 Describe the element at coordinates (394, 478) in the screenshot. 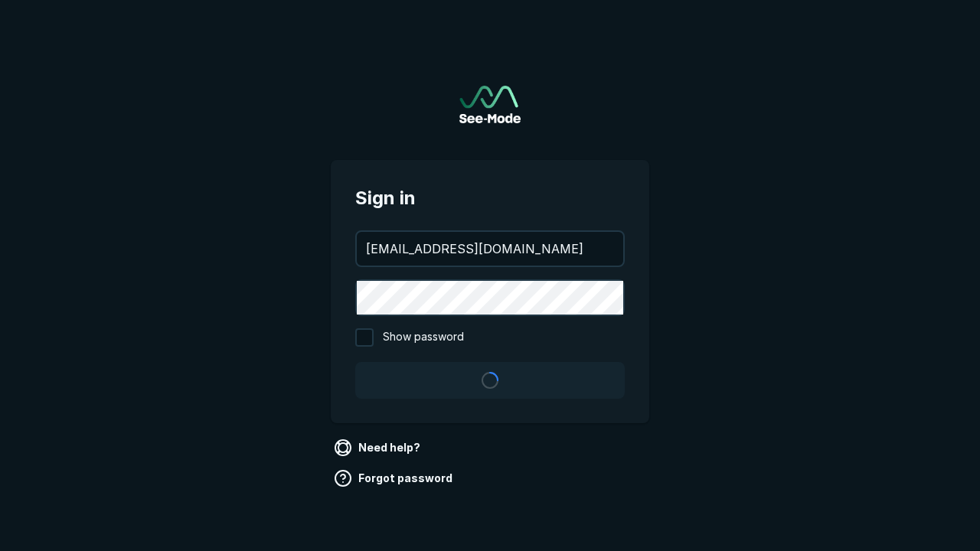

I see `a: Forgot password` at that location.